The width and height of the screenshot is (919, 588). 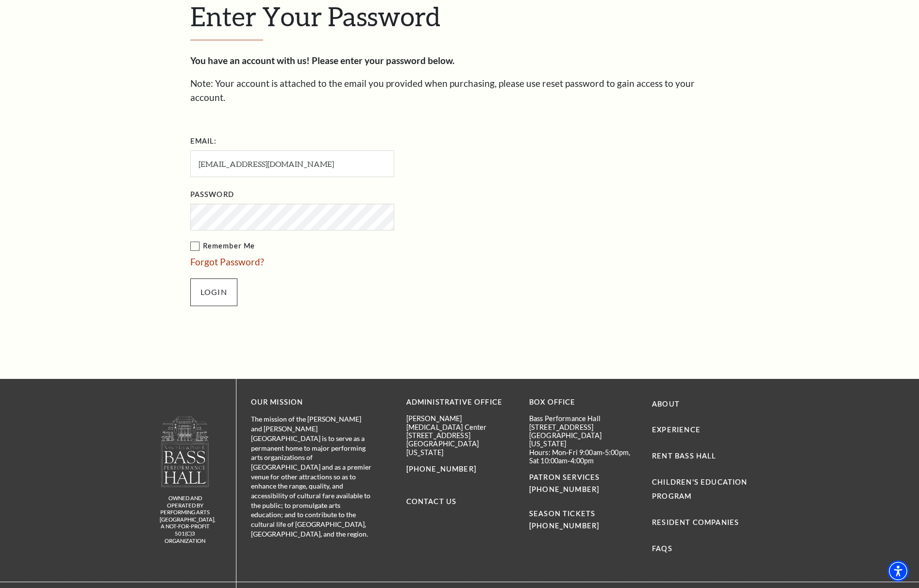 I want to click on a: Experience, so click(x=677, y=429).